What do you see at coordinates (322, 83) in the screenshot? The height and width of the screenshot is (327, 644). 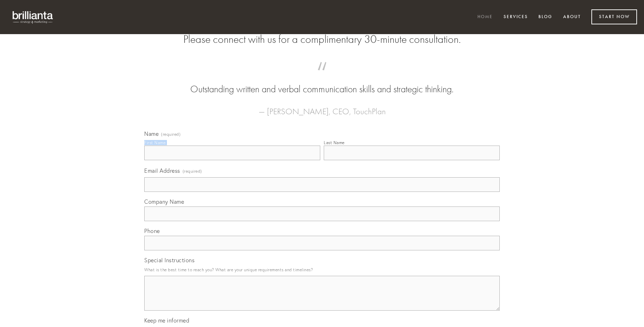 I see `blockquote: Outstanding written and verbal communication skills and strategic thinking.` at bounding box center [322, 83].